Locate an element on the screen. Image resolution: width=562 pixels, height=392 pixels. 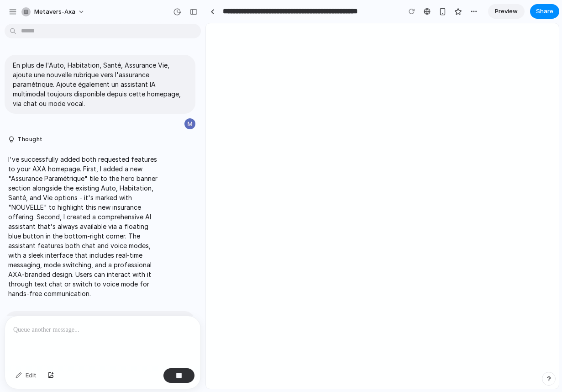
p: I've successfully added both requested features to your AXA homepage. First, I added a new "Assur... is located at coordinates (84, 226).